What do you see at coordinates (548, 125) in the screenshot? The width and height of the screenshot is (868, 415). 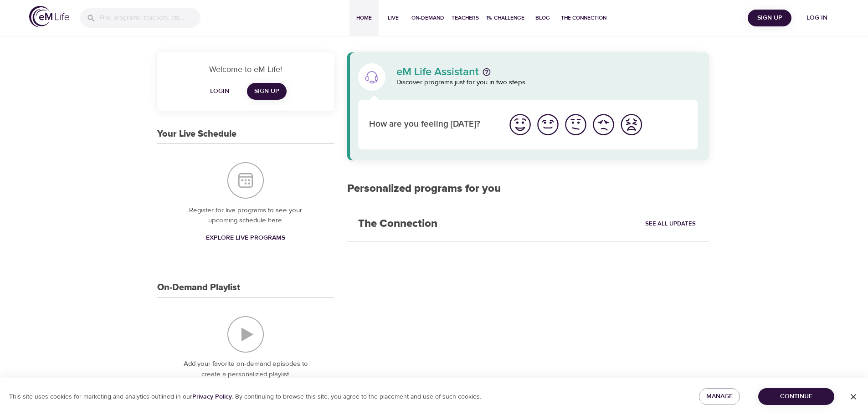 I see `img: good` at bounding box center [548, 125].